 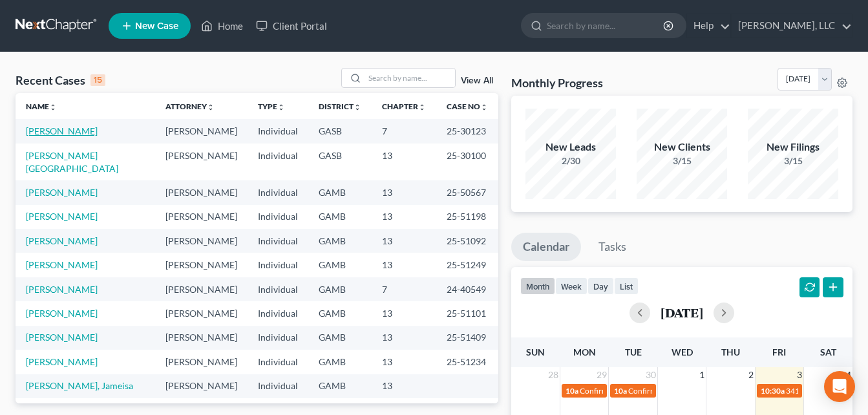 What do you see at coordinates (467, 241) in the screenshot?
I see `td: 25-51092` at bounding box center [467, 241].